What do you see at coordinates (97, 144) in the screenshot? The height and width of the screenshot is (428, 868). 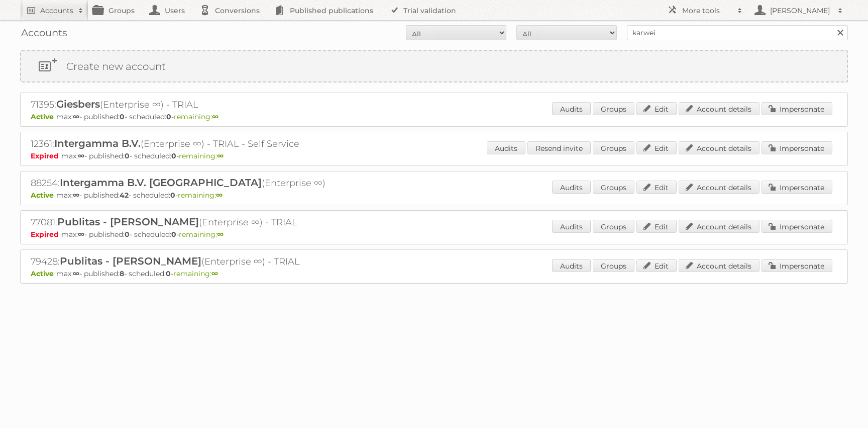 I see `span: Intergamma B.V.` at bounding box center [97, 144].